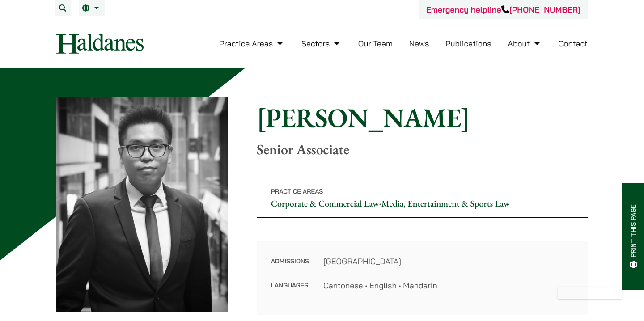 The height and width of the screenshot is (321, 644). I want to click on a: Contact, so click(573, 43).